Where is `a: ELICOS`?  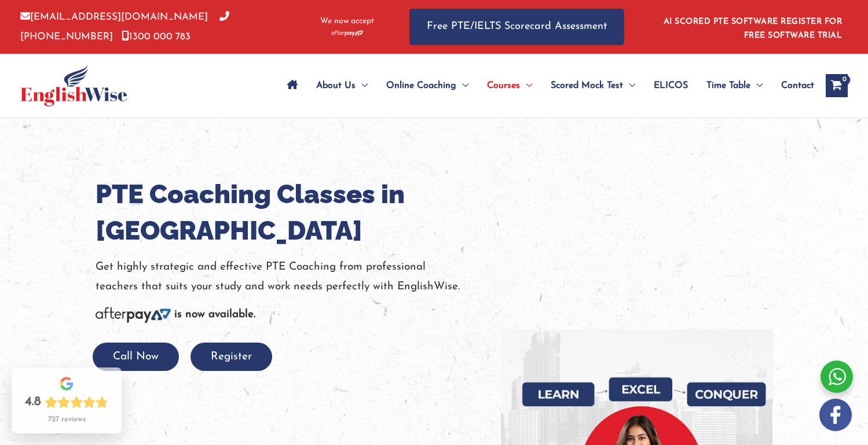 a: ELICOS is located at coordinates (671, 86).